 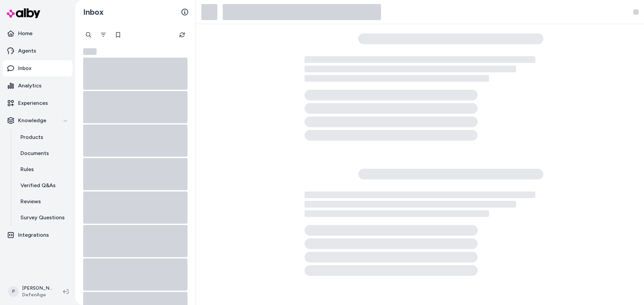 What do you see at coordinates (38, 120) in the screenshot?
I see `button: Knowledge` at bounding box center [38, 120].